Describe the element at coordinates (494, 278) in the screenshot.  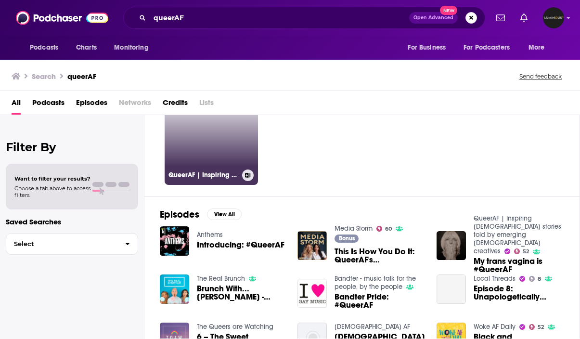
I see `a: Local Threads` at that location.